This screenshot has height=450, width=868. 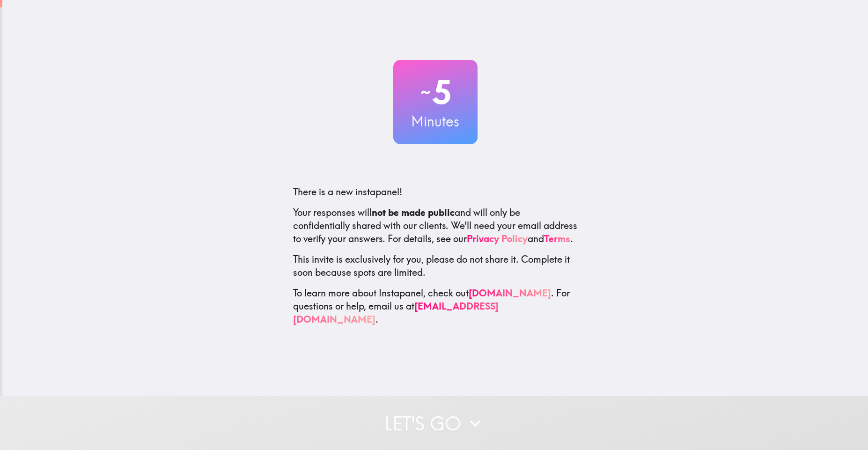 I want to click on span: There is a new instapanel!, so click(x=347, y=191).